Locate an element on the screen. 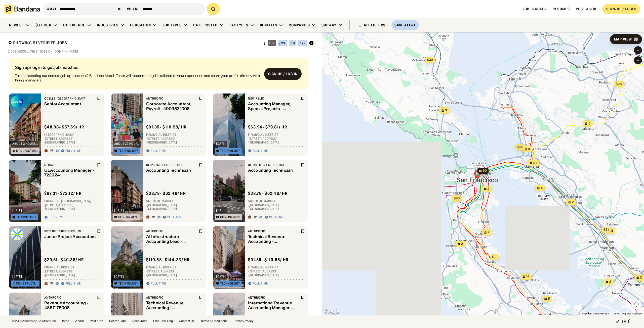 The width and height of the screenshot is (644, 328). span: 90 is located at coordinates (485, 171).